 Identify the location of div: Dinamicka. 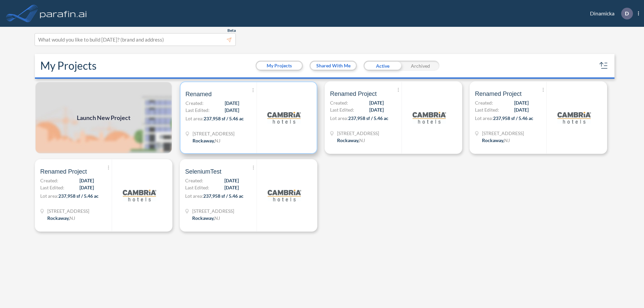
(610, 14).